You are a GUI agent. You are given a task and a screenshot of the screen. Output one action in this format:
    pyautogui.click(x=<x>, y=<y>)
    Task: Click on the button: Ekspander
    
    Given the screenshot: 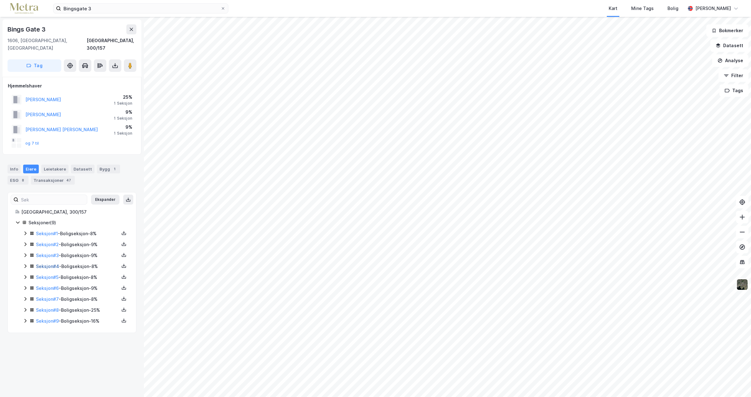 What is the action you would take?
    pyautogui.click(x=105, y=200)
    